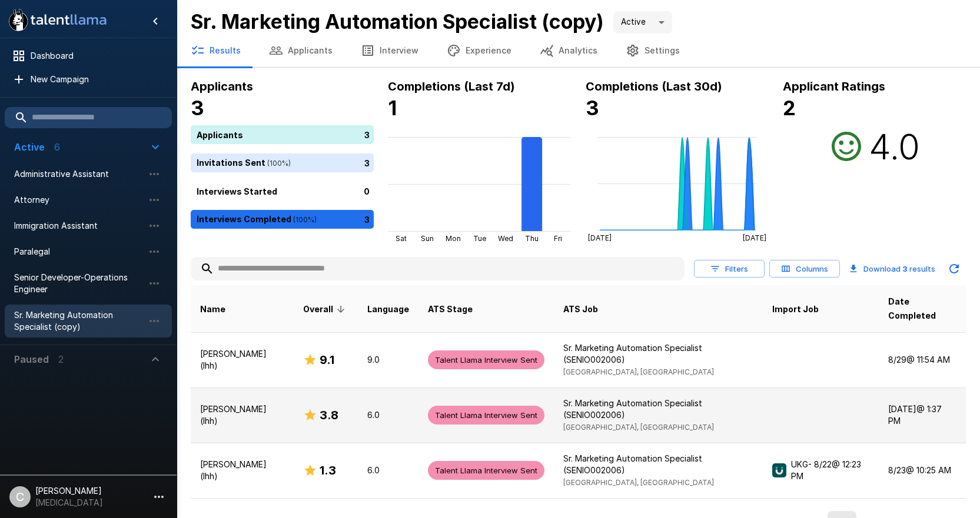 The height and width of the screenshot is (518, 980). What do you see at coordinates (892, 269) in the screenshot?
I see `button: Download 3 results` at bounding box center [892, 269].